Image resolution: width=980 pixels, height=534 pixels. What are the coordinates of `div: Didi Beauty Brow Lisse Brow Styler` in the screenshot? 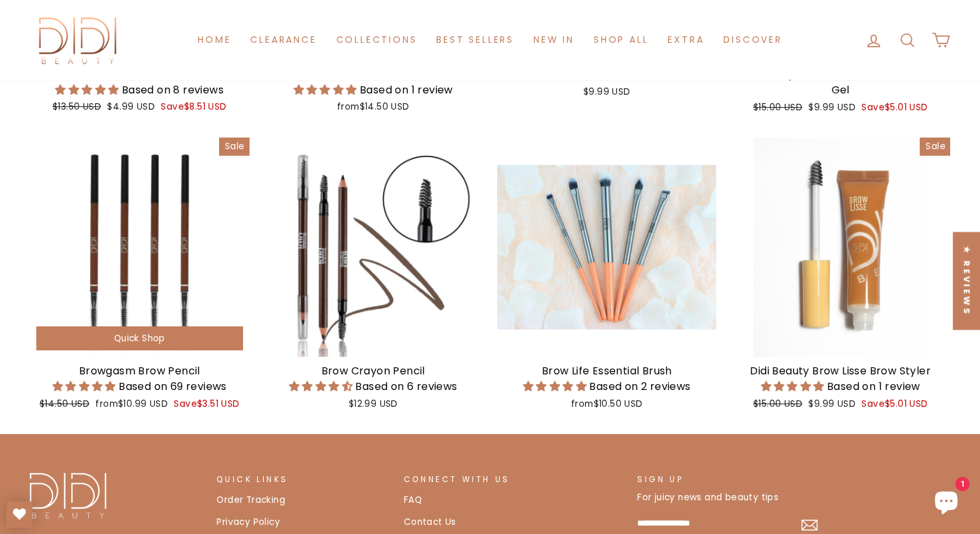 It's located at (841, 371).